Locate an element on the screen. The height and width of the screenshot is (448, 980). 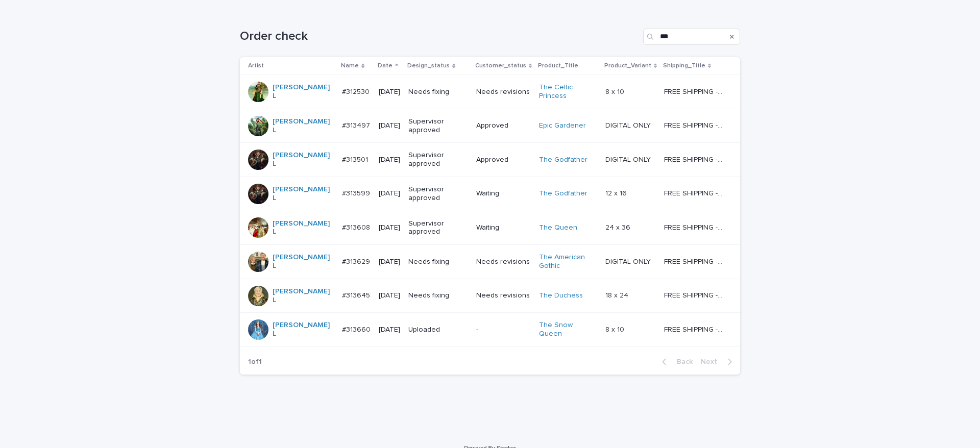
a: The Celtic Princess is located at coordinates (567, 92).